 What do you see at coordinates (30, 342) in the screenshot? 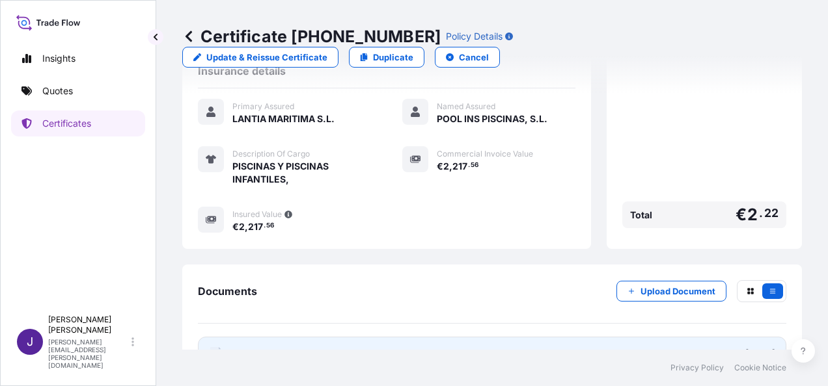
I see `span: J` at bounding box center [30, 342].